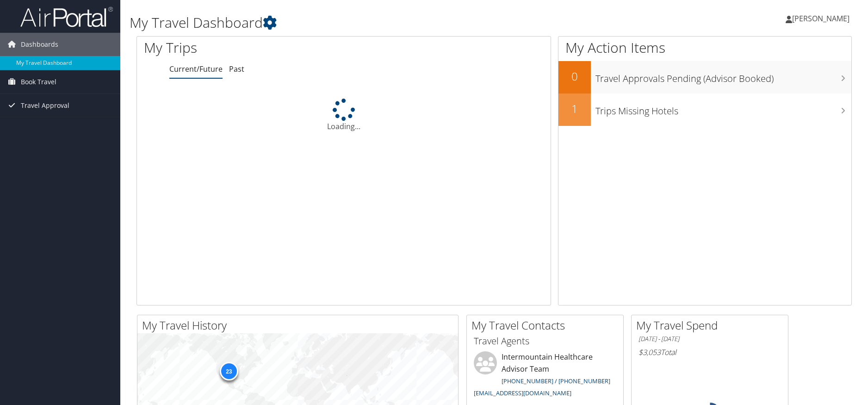  What do you see at coordinates (344, 116) in the screenshot?
I see `div: Loading...` at bounding box center [344, 116].